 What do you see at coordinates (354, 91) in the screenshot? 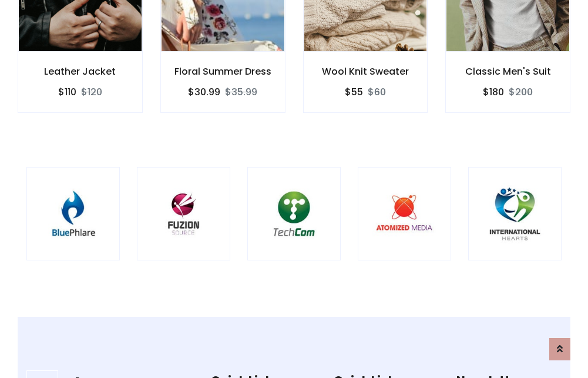
I see `h6: $55` at bounding box center [354, 91].